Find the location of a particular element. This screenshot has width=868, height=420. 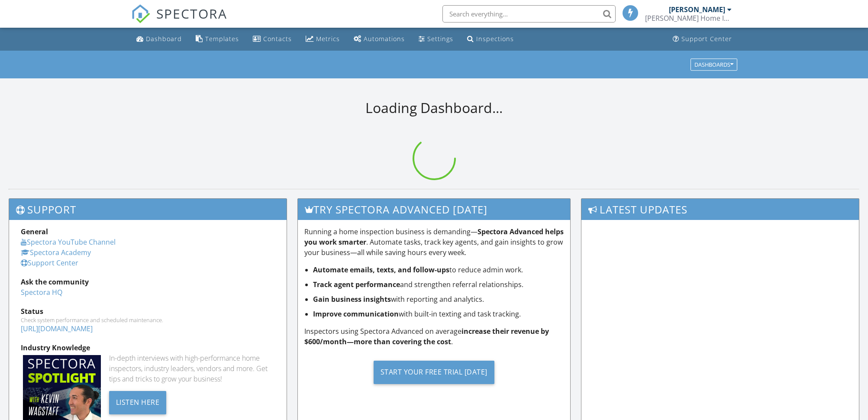

div: Dashboard is located at coordinates (163, 39).